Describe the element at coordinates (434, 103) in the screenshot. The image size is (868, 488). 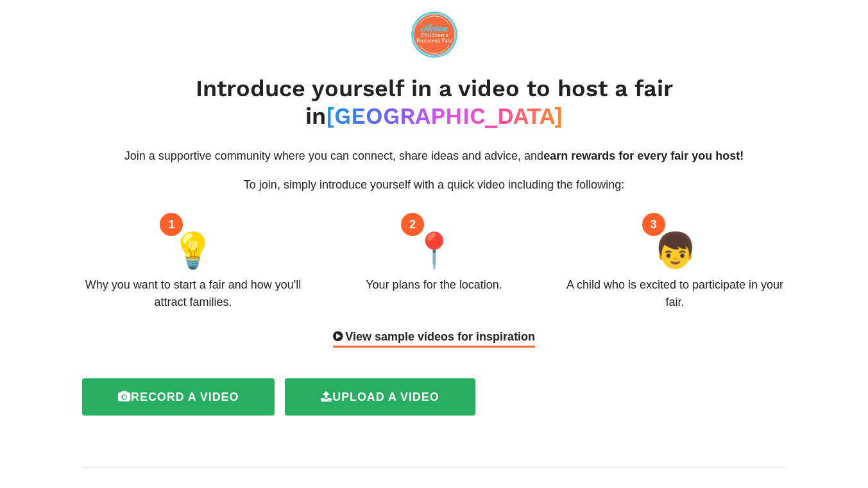
I see `h2: Introduce yourself in a video to host a fair in` at that location.